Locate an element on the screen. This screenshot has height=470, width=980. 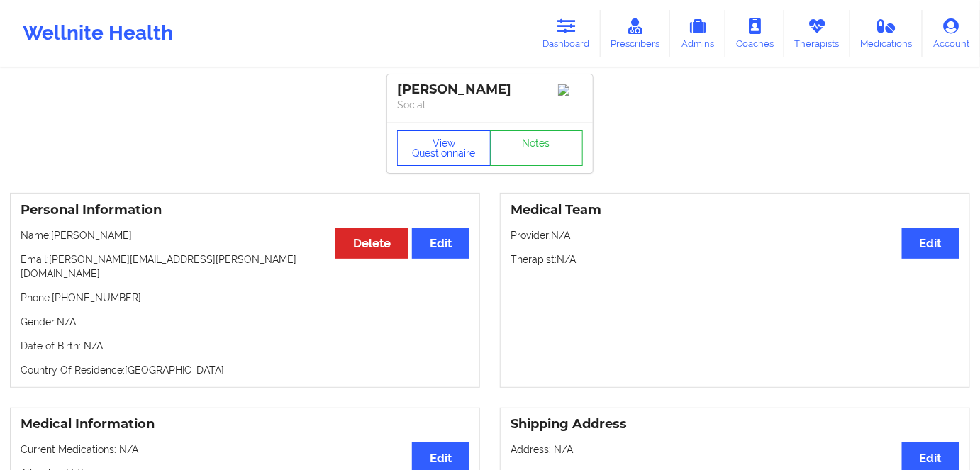
a: Coaches is located at coordinates (754, 34).